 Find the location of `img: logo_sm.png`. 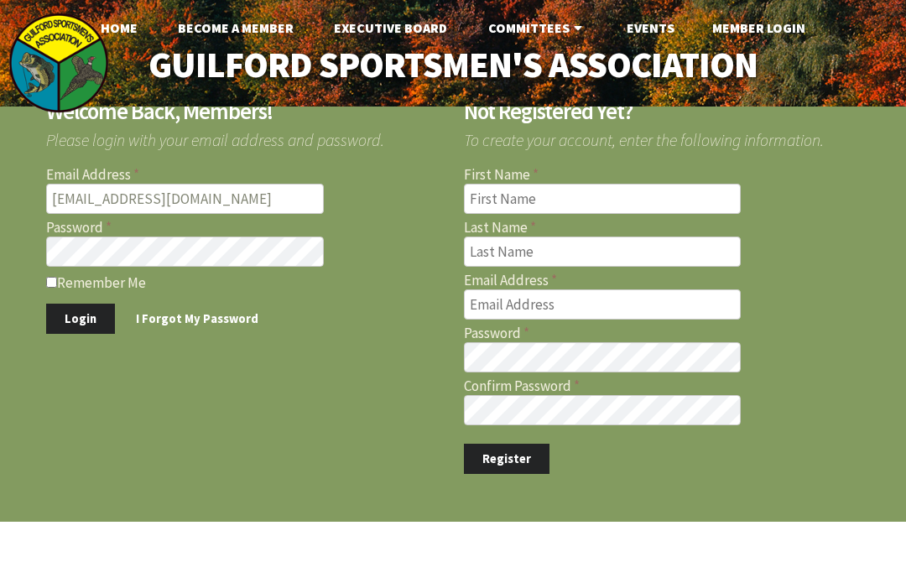

img: logo_sm.png is located at coordinates (59, 63).